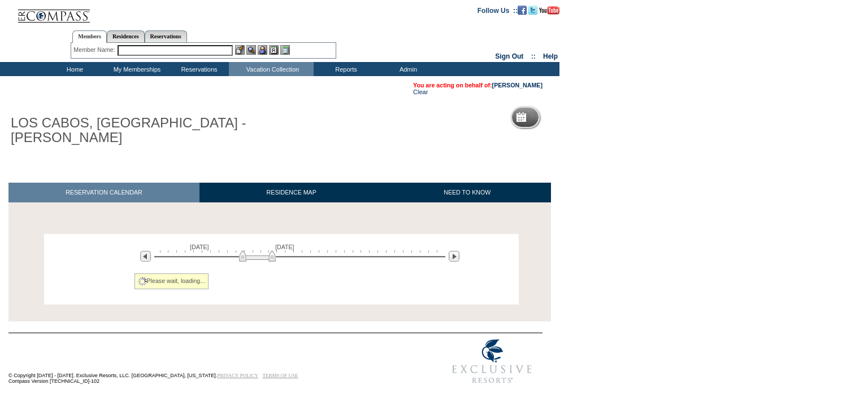  What do you see at coordinates (522, 10) in the screenshot?
I see `a: Become our fan on Facebook` at bounding box center [522, 10].